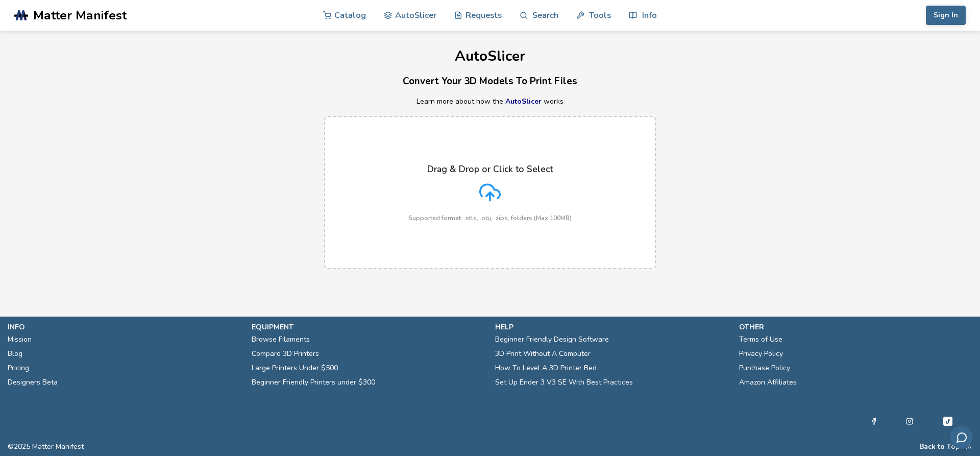  I want to click on a: Beginner Friendly Design Software, so click(552, 340).